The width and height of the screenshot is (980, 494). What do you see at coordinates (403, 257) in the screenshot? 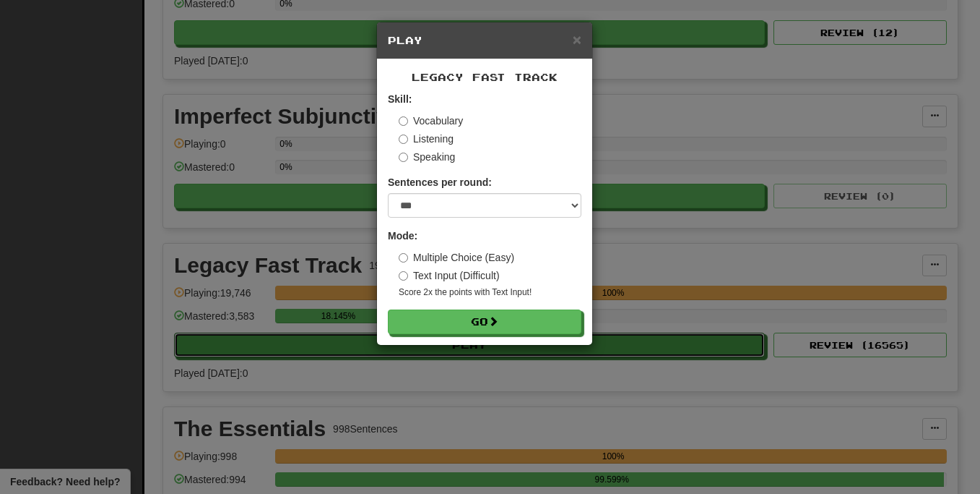
I see `input: Multiple Choice (Easy)` at bounding box center [403, 257].